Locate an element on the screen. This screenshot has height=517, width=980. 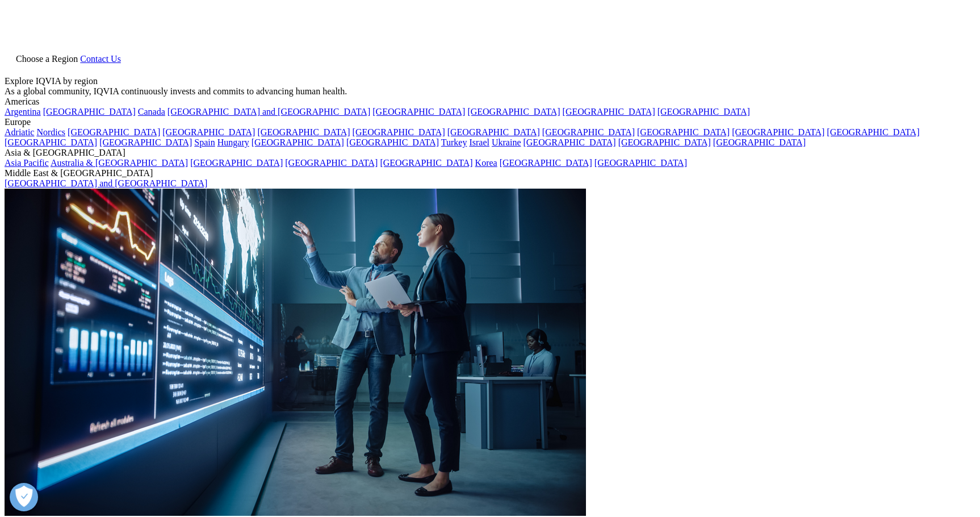
div: Europe is located at coordinates (490, 122).